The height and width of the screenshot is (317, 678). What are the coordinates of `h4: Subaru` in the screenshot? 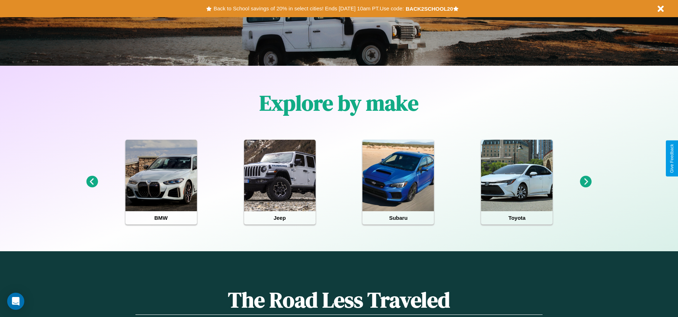 It's located at (398, 218).